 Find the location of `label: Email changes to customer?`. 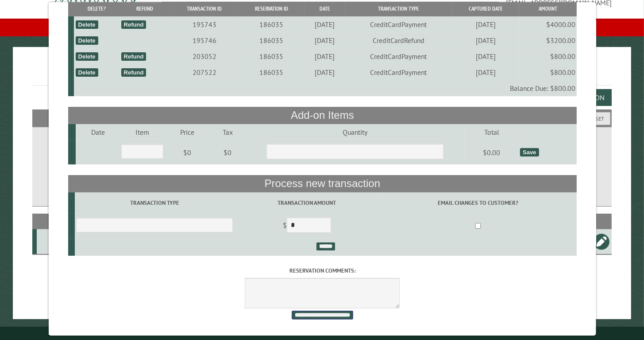

label: Email changes to customer? is located at coordinates (477, 202).